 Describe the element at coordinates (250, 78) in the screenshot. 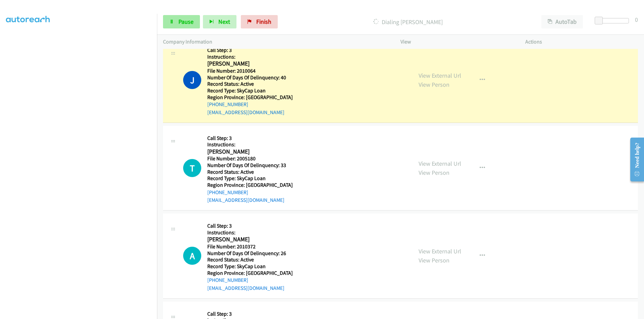

I see `h5: Number Of Days Of Delinquency: 40` at that location.